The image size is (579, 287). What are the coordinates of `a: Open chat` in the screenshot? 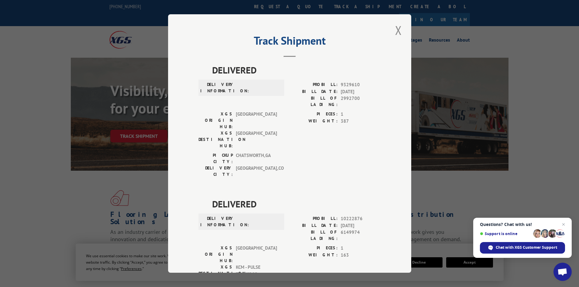 It's located at (563, 272).